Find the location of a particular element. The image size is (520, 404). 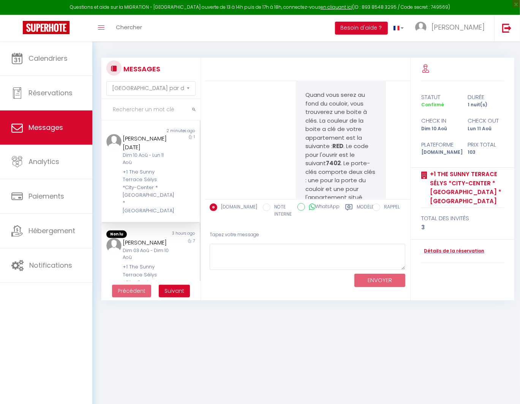

div: check out is located at coordinates (486, 121).